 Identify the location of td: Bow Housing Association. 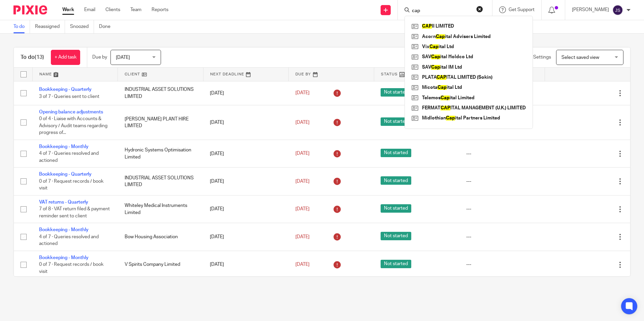
(161, 237).